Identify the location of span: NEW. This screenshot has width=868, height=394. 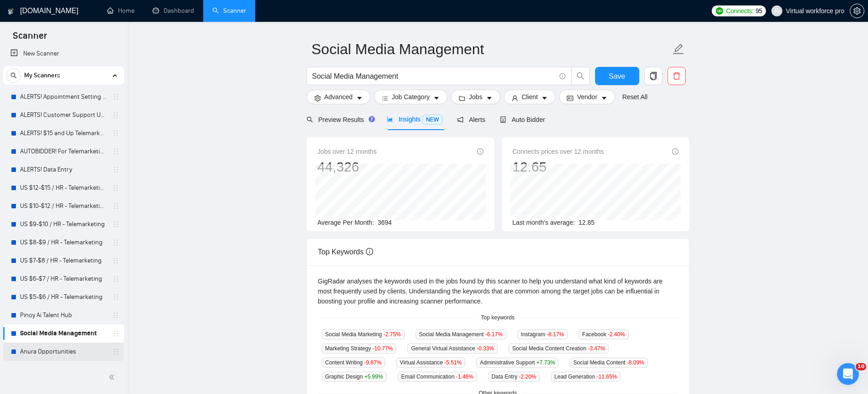
(433, 120).